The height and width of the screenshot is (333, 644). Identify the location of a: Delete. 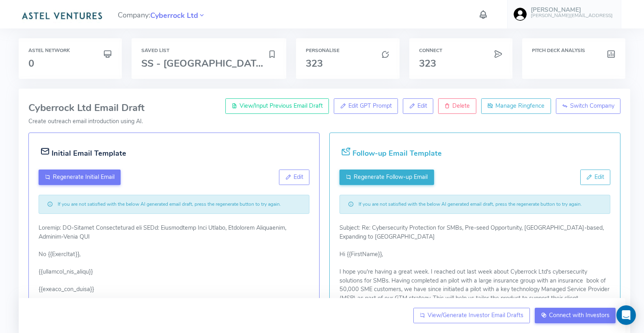
(457, 106).